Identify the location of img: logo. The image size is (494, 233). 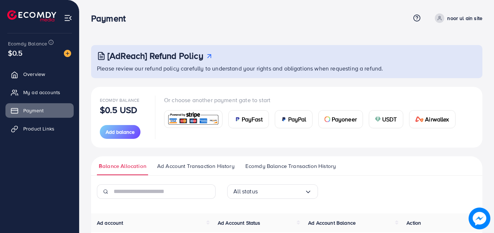
(32, 16).